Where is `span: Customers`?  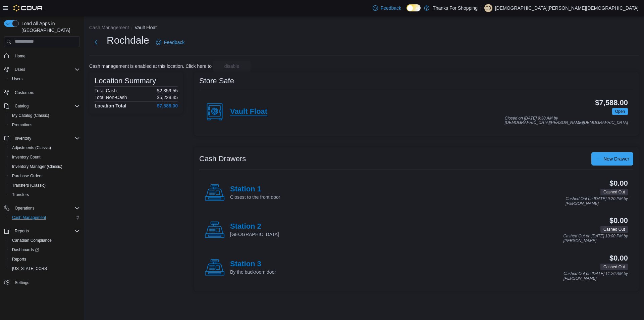
span: Customers is located at coordinates (24, 93).